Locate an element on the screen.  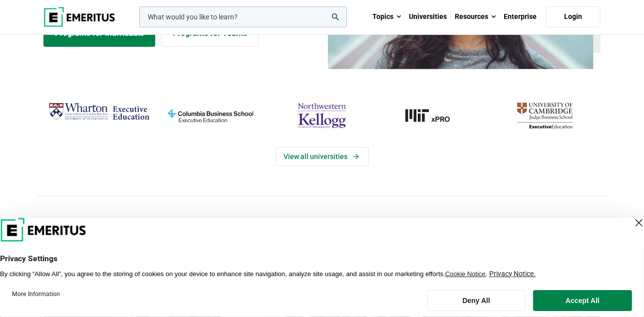
a: View Universities is located at coordinates (322, 157).